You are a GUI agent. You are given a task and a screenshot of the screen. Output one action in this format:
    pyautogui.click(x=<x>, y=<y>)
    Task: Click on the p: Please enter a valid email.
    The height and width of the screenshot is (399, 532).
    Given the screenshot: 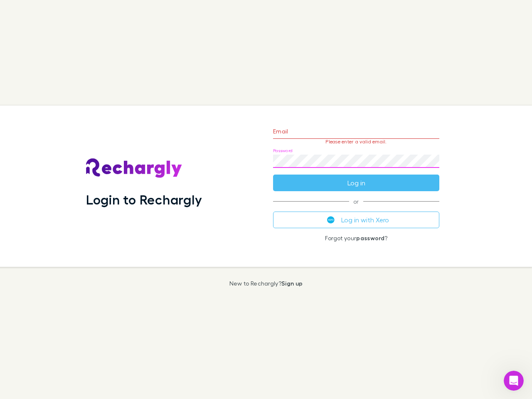 What is the action you would take?
    pyautogui.click(x=356, y=142)
    